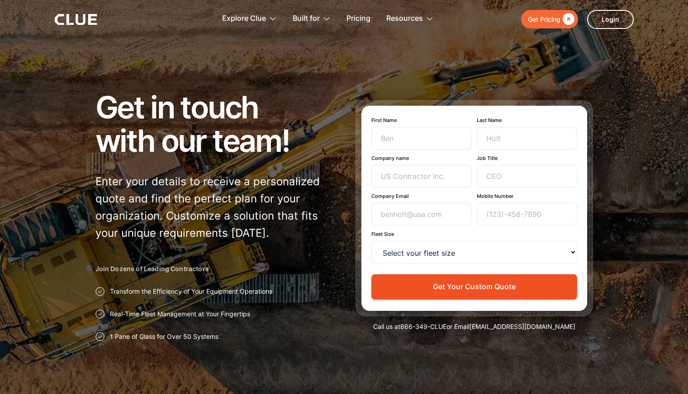 The image size is (688, 394). Describe the element at coordinates (164, 337) in the screenshot. I see `p: 1 Pane of Glass for Over 50 Systems` at that location.